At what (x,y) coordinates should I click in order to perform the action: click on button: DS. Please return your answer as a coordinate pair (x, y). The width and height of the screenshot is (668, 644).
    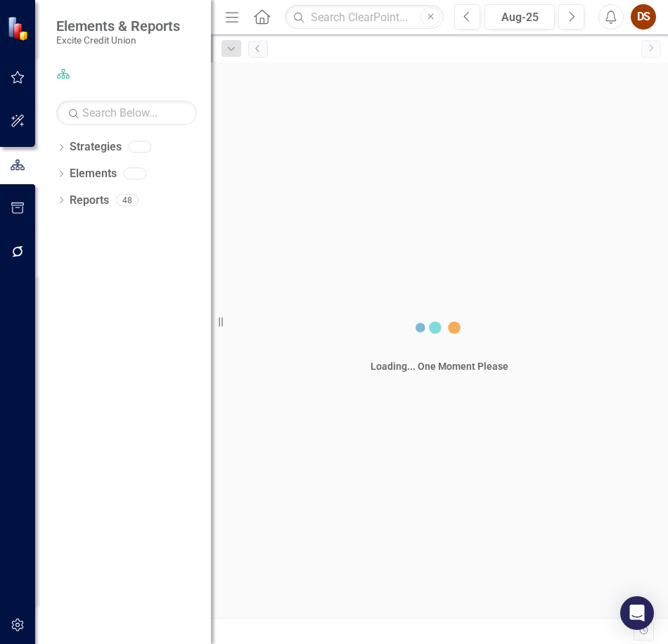
    Looking at the image, I should click on (643, 17).